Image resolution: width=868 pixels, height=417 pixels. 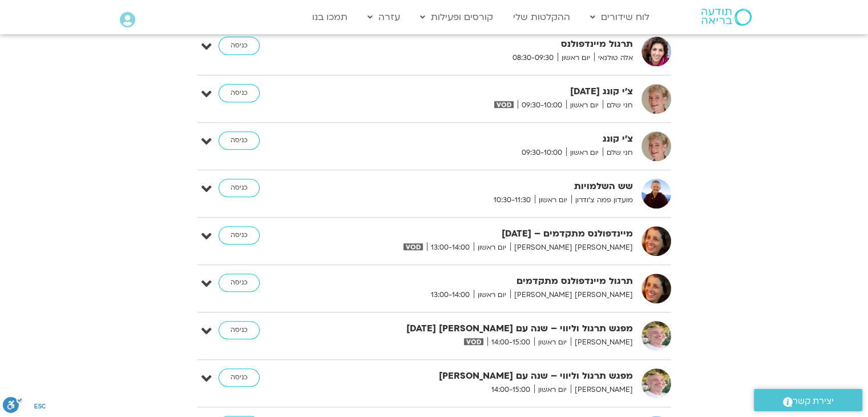 I want to click on span: 10:30-11:30, so click(x=512, y=200).